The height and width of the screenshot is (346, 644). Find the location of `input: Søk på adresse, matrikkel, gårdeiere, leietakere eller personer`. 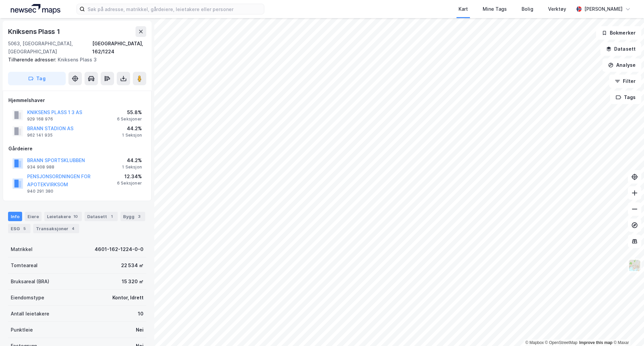

input: Søk på adresse, matrikkel, gårdeiere, leietakere eller personer is located at coordinates (174, 9).